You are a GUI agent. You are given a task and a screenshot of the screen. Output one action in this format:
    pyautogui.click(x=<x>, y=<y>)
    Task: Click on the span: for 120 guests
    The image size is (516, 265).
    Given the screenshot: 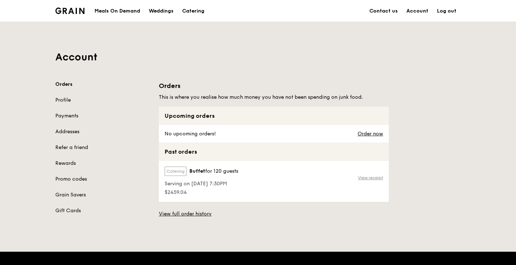 What is the action you would take?
    pyautogui.click(x=222, y=171)
    